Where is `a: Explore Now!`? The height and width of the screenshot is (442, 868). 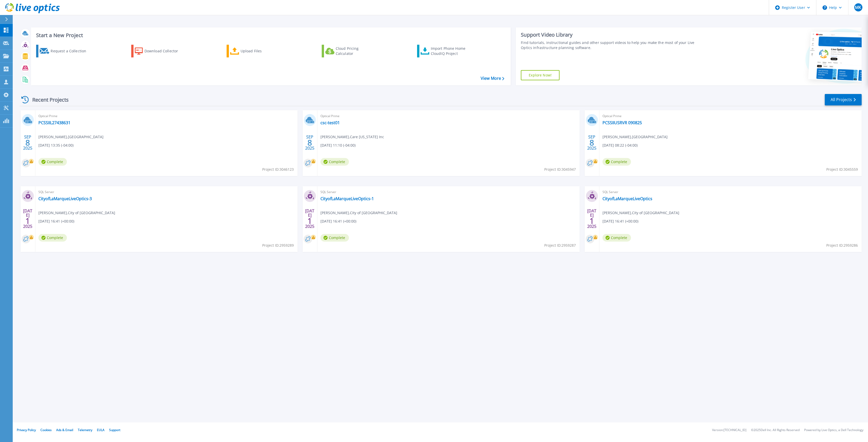
a: Explore Now! is located at coordinates (540, 75).